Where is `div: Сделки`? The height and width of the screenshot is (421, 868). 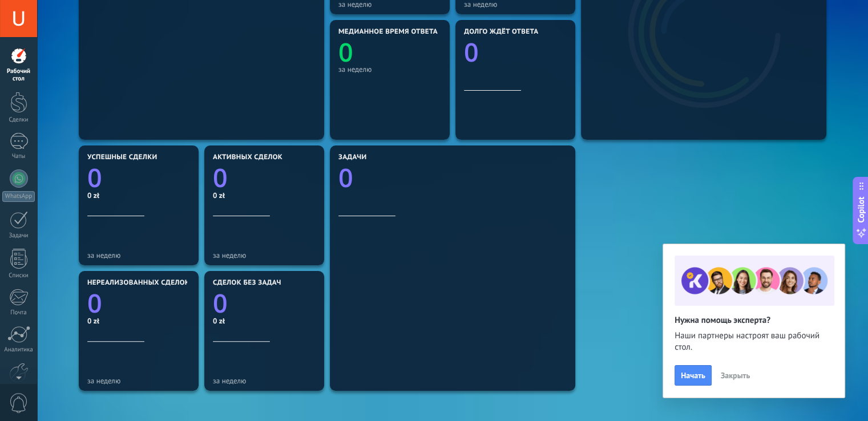 div: Сделки is located at coordinates (19, 120).